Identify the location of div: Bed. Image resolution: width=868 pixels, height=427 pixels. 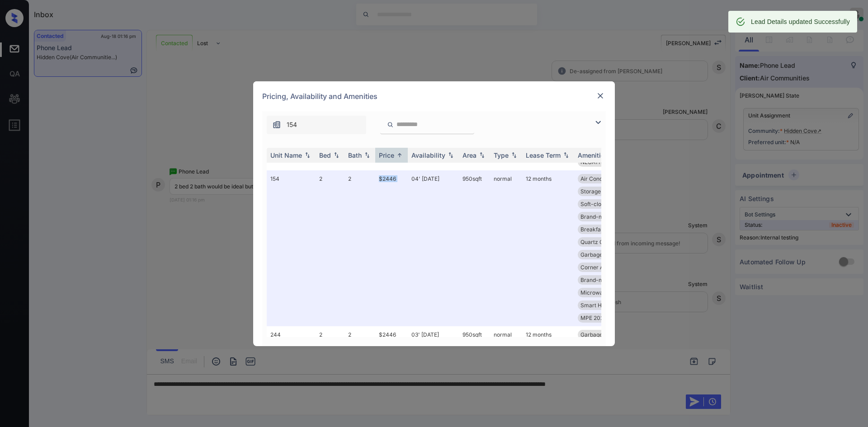
(325, 155).